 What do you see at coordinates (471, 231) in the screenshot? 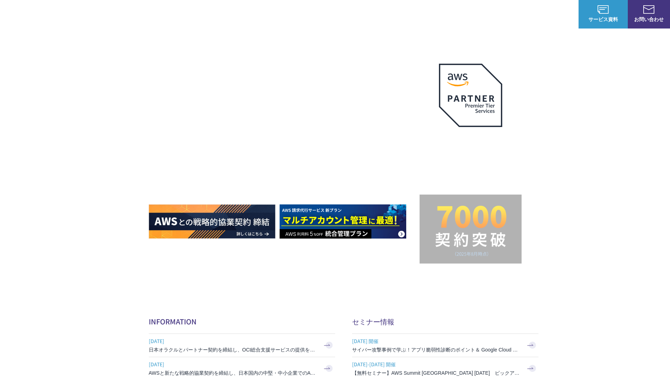
I see `img: 契約件数` at bounding box center [471, 231].